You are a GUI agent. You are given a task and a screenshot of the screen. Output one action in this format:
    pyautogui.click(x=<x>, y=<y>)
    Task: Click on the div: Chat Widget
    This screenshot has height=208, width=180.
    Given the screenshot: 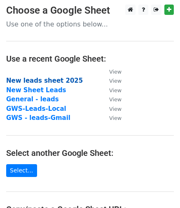 What is the action you would take?
    pyautogui.click(x=160, y=188)
    